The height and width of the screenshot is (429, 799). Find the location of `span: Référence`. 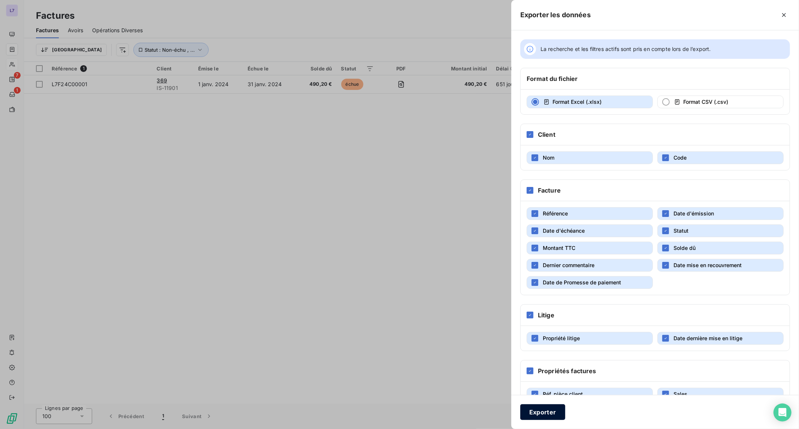

span: Référence is located at coordinates (555, 213).